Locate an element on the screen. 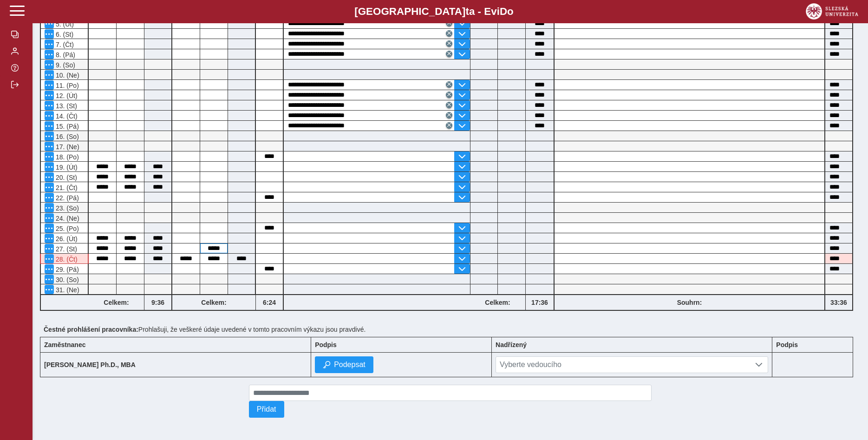 The height and width of the screenshot is (440, 868). b: Souhrn: is located at coordinates (690, 303).